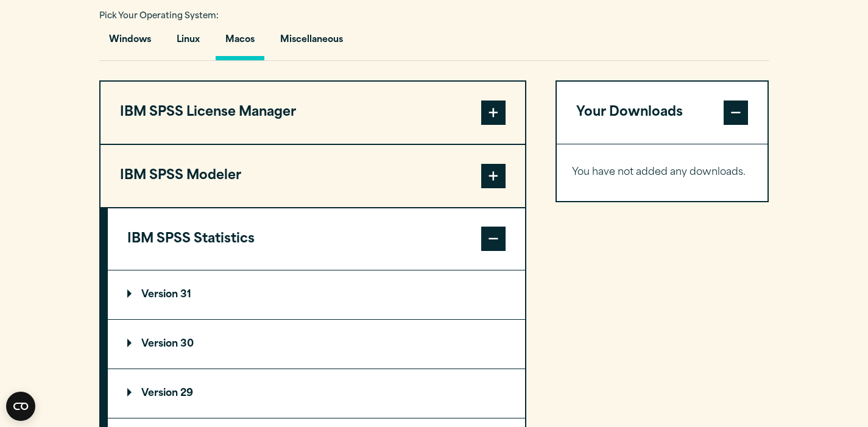  Describe the element at coordinates (159, 16) in the screenshot. I see `span: Pick Your Operating System:` at that location.